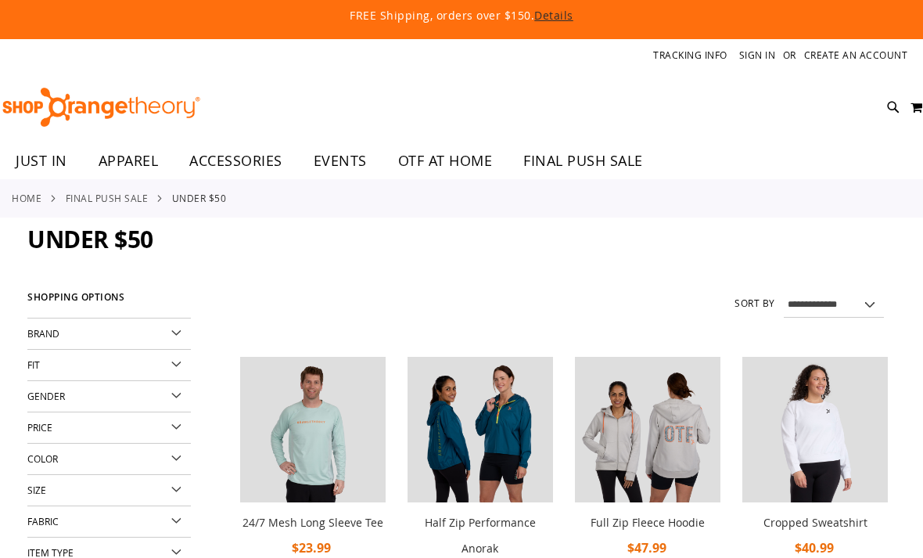  I want to click on a: Details, so click(554, 15).